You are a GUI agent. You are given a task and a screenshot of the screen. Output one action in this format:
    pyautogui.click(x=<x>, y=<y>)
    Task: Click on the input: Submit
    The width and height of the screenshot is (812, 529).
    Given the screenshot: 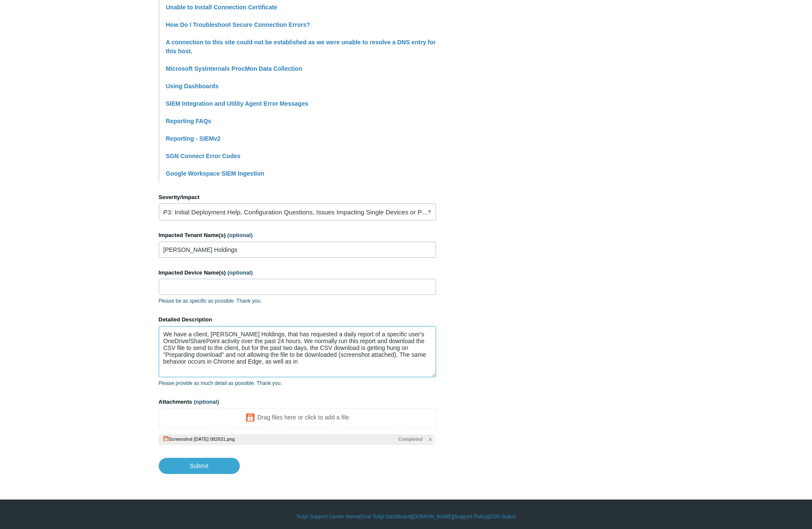 What is the action you would take?
    pyautogui.click(x=199, y=466)
    